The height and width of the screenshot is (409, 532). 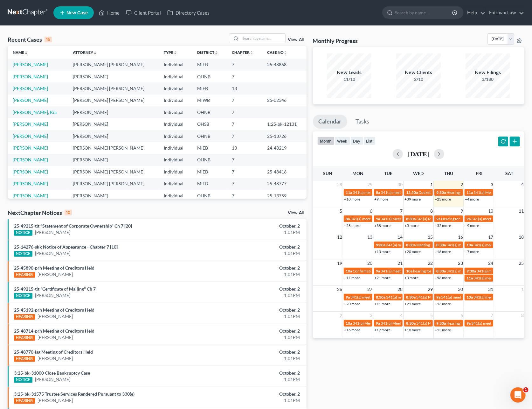 What do you see at coordinates (490, 289) in the screenshot?
I see `span: 31` at bounding box center [490, 289].